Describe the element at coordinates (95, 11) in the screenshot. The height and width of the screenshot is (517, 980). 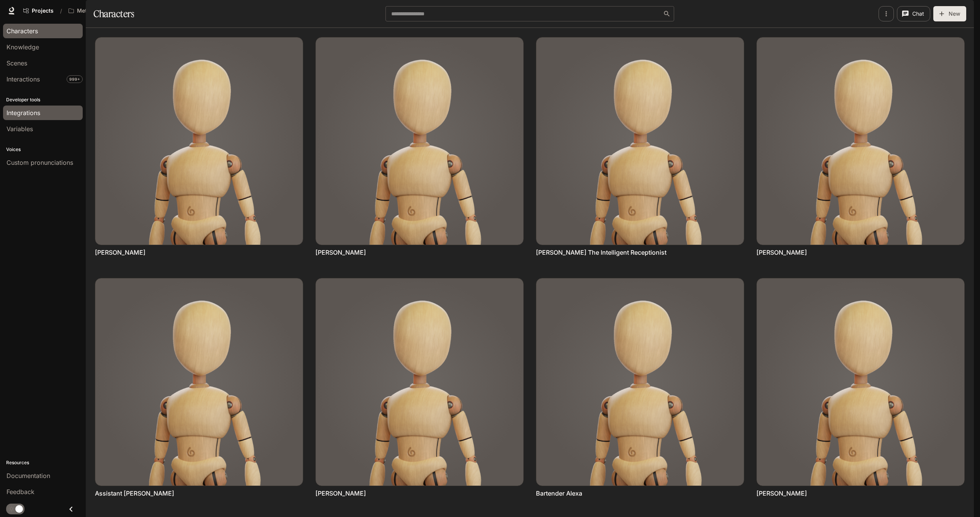
I see `button: All workspaces` at that location.